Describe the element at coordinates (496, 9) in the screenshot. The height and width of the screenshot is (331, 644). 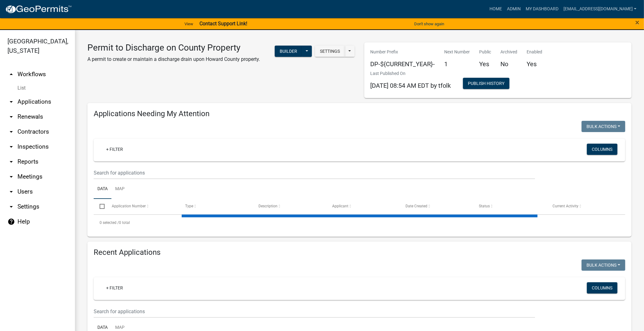
I see `a: Home` at that location.